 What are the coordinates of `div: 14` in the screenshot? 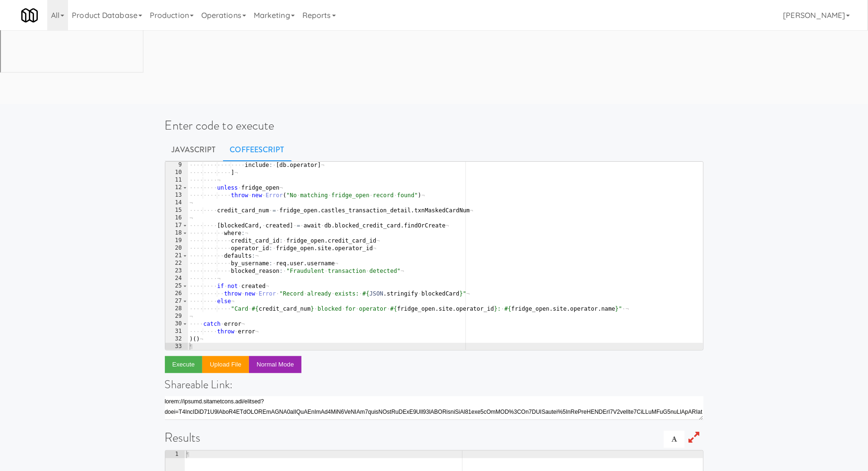 It's located at (177, 203).